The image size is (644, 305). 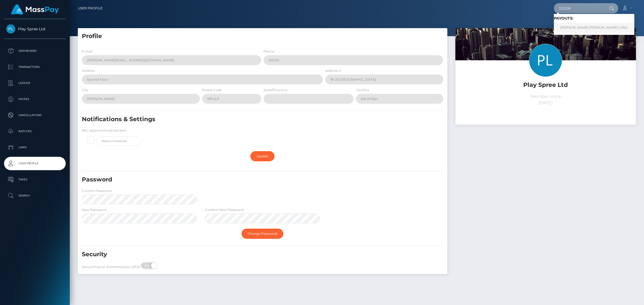 What do you see at coordinates (35, 131) in the screenshot?
I see `p: Batches` at bounding box center [35, 131].